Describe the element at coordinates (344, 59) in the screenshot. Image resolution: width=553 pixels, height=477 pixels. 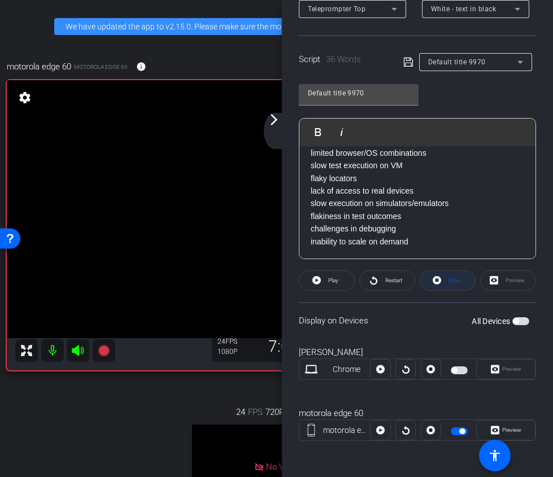
I see `span: 36 Words` at that location.